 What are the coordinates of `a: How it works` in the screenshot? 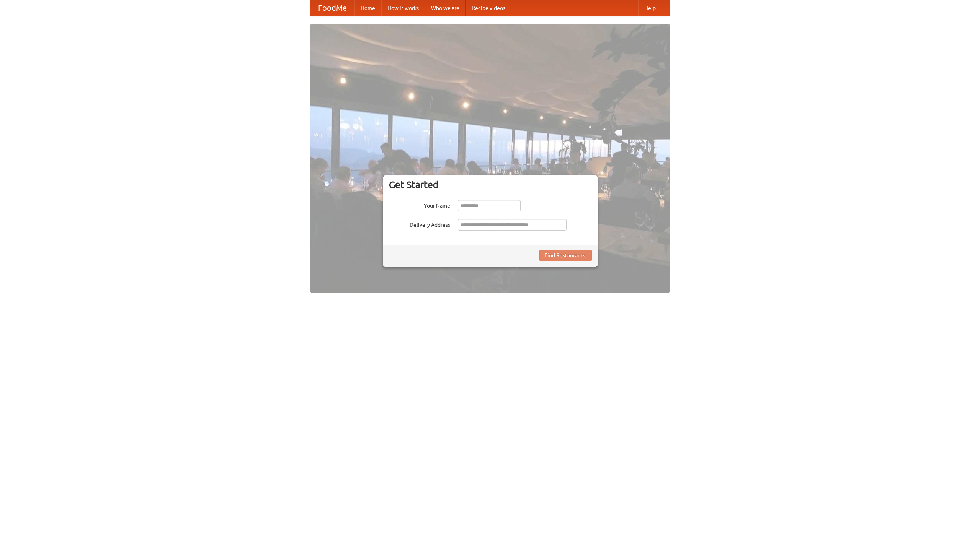 It's located at (403, 8).